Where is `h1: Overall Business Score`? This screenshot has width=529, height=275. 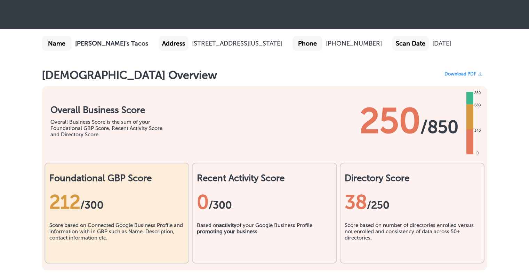
h1: Overall Business Score is located at coordinates (111, 110).